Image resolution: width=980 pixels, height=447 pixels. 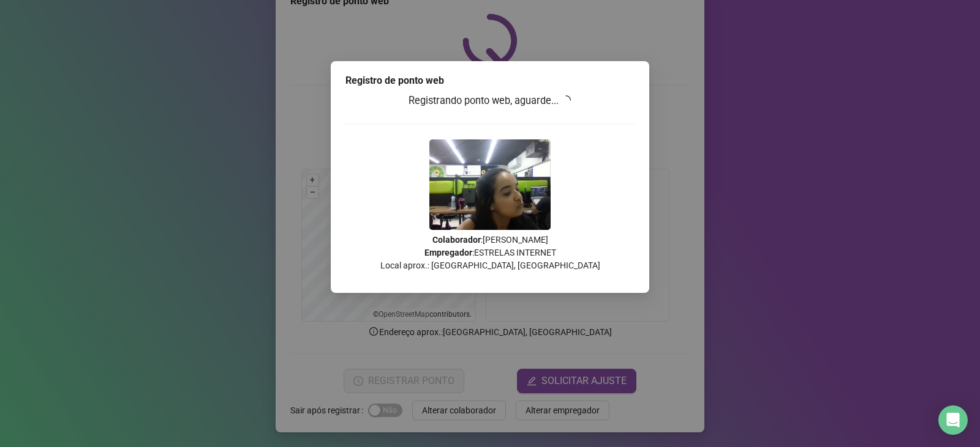 What do you see at coordinates (448, 253) in the screenshot?
I see `strong: Empregador` at bounding box center [448, 253].